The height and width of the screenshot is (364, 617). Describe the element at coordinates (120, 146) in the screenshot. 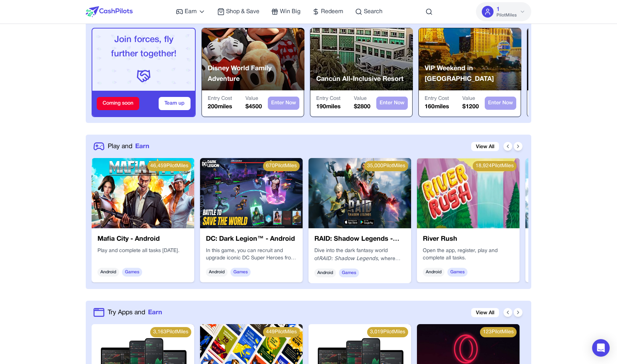

I see `span: Play and` at that location.